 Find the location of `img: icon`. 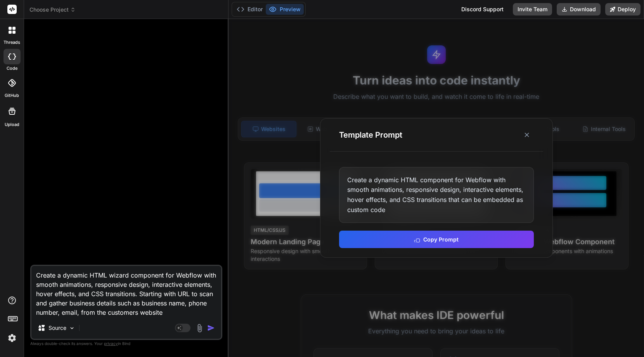

img: icon is located at coordinates (211, 328).